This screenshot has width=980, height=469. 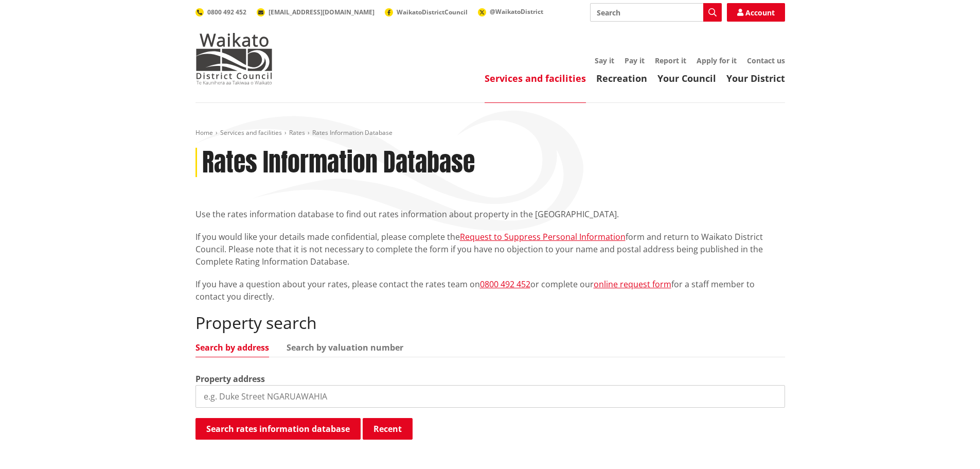 I want to click on p: If you have a question about your rates, please contact the rates team on or complete our for a s..., so click(x=490, y=290).